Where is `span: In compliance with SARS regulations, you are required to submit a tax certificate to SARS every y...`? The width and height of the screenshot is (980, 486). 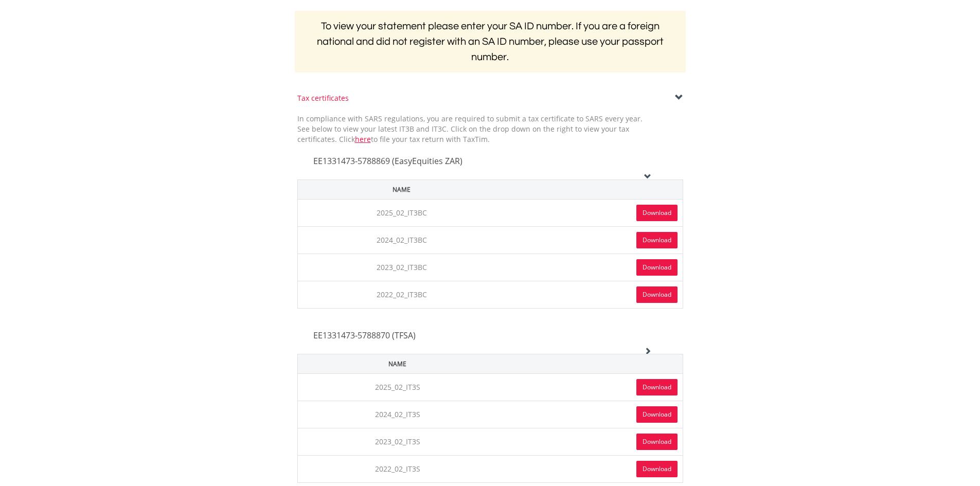 span: In compliance with SARS regulations, you are required to submit a tax certificate to SARS every y... is located at coordinates (470, 129).